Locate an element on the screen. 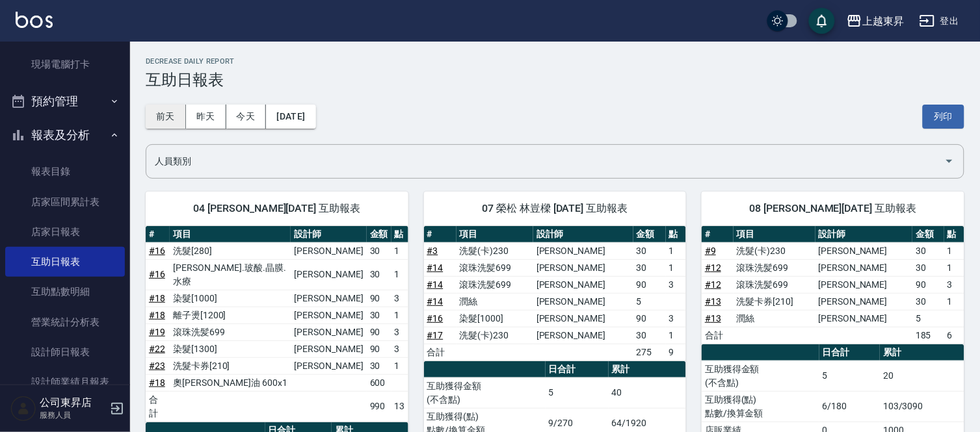 The image size is (980, 432). td: 6/180 is located at coordinates (850, 407).